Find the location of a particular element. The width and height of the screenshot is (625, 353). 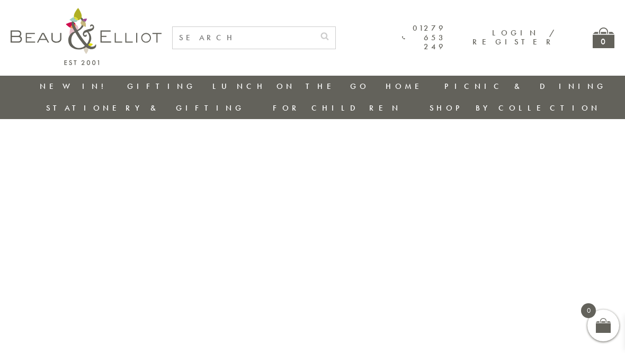

a: Shop by collection is located at coordinates (515, 108).